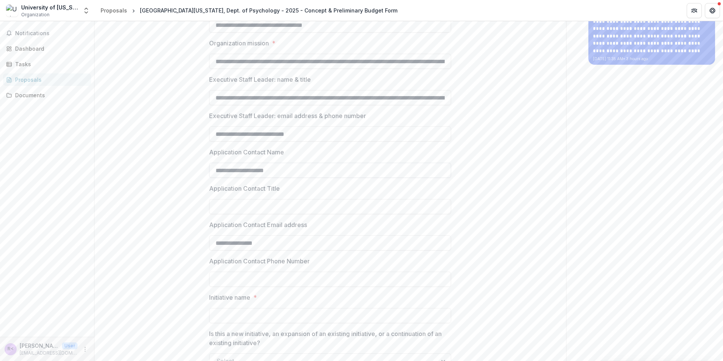 Image resolution: width=723 pixels, height=361 pixels. What do you see at coordinates (47, 33) in the screenshot?
I see `button: Notifications` at bounding box center [47, 33].